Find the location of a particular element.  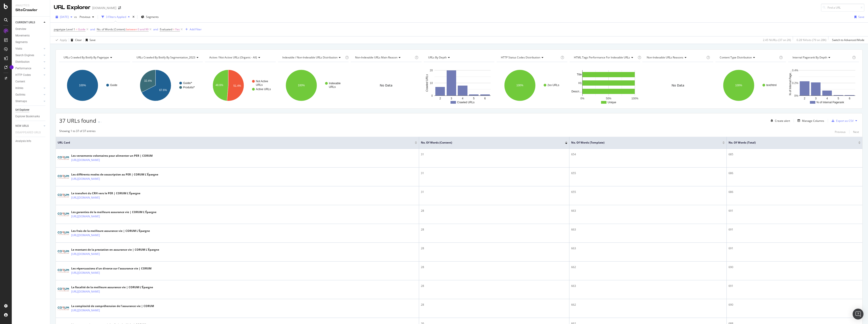

div: Analytics is located at coordinates (30, 6).